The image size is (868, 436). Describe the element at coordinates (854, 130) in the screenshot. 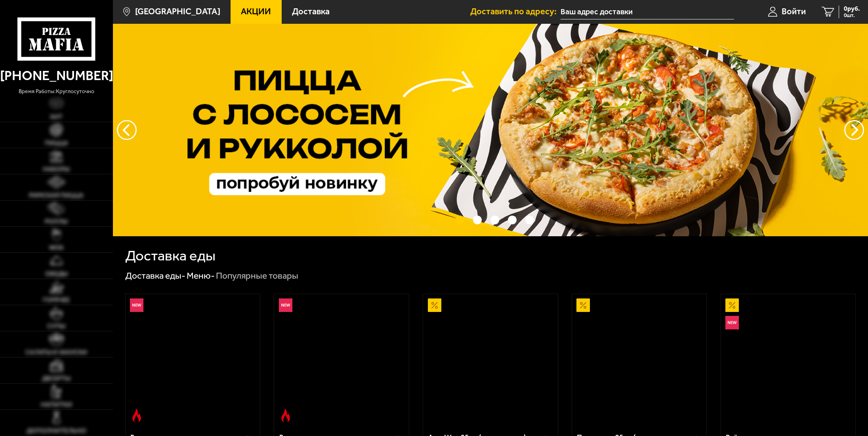

I see `button: предыдущий` at that location.